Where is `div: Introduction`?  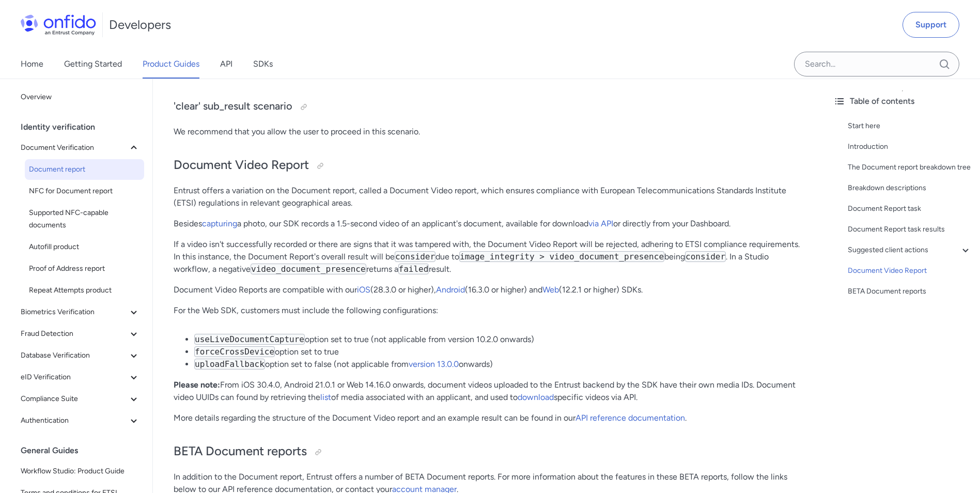
div: Introduction is located at coordinates (910, 147).